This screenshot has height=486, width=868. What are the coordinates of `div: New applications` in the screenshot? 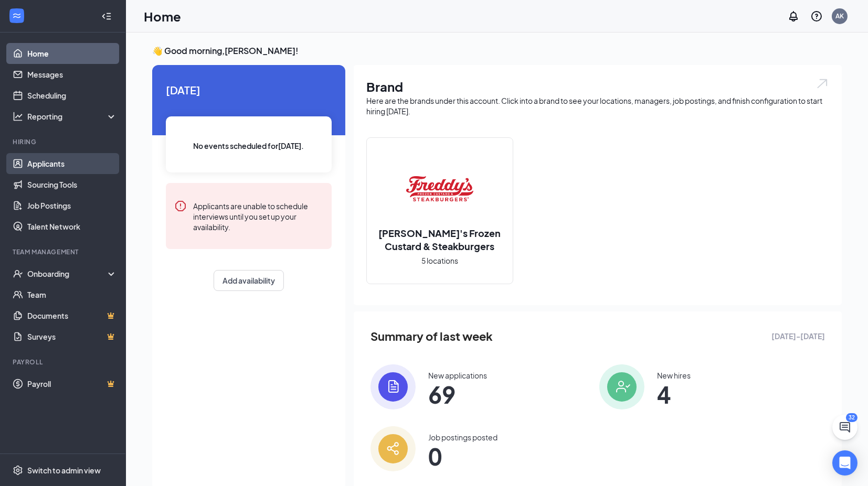 It's located at (458, 376).